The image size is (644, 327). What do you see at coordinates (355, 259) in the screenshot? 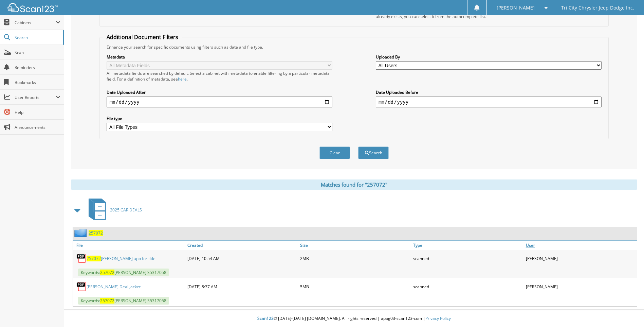
I see `div: 2MB` at bounding box center [355, 259].